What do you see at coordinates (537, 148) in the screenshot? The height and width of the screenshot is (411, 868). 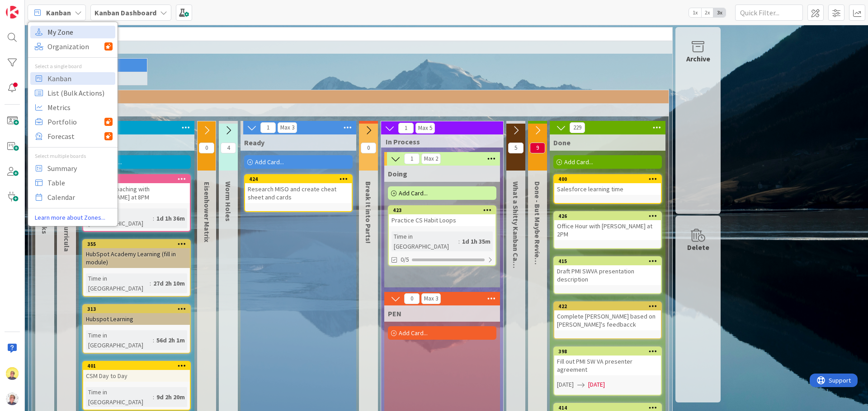 I see `span: 9` at bounding box center [537, 148].